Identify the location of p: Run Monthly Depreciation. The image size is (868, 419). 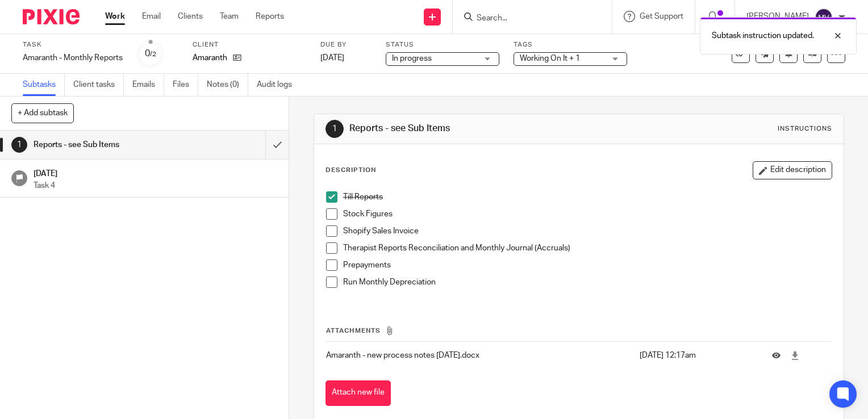
(588, 282).